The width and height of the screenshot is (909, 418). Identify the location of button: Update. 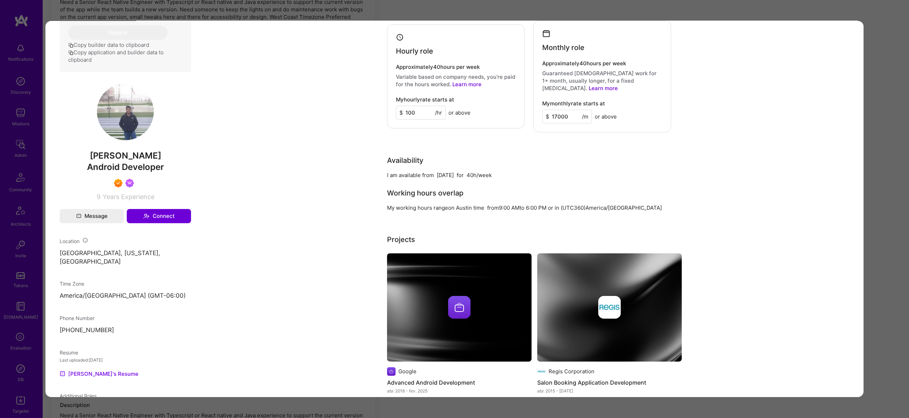
(118, 33).